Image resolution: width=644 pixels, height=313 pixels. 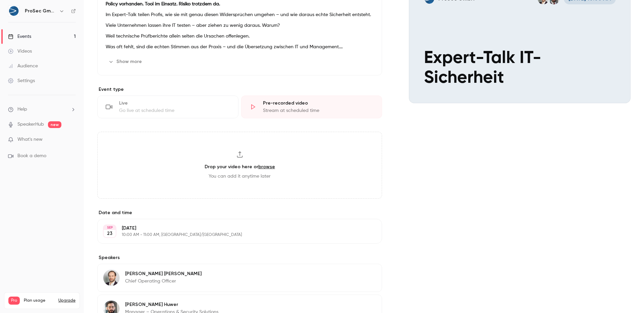 I want to click on div: Settings, so click(x=22, y=81).